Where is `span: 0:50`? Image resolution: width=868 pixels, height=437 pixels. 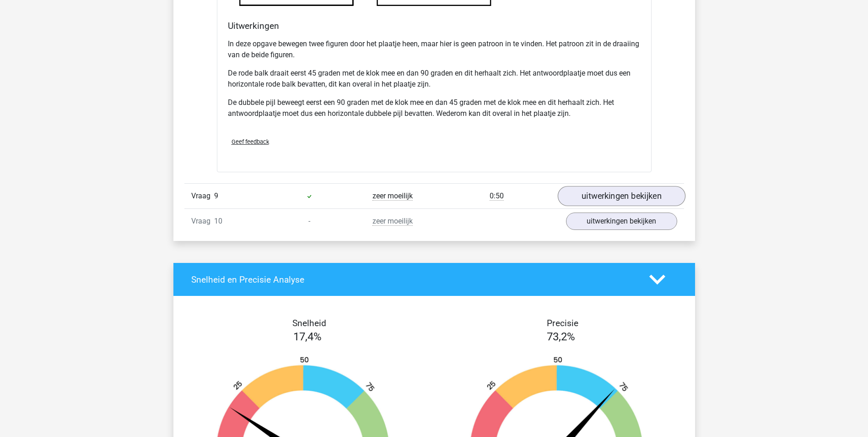
span: 0:50 is located at coordinates (496, 196).